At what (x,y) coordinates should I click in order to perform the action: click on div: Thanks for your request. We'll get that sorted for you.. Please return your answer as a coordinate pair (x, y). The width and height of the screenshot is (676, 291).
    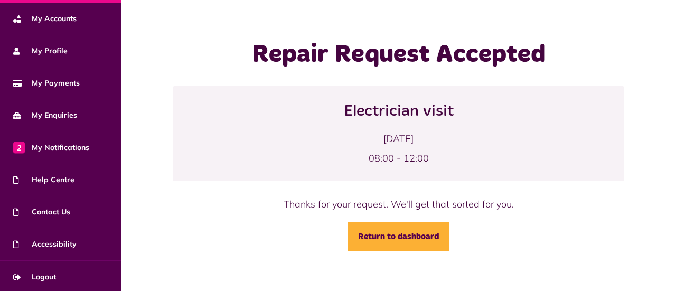
    Looking at the image, I should click on (399, 204).